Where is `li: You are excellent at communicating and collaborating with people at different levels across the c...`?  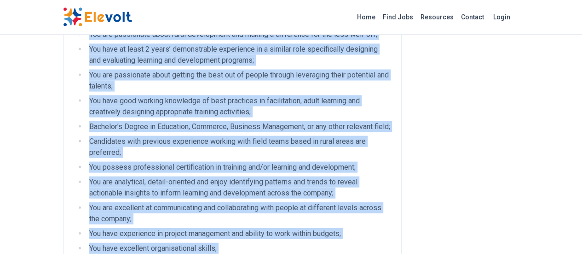
li: You are excellent at communicating and collaborating with people at different levels across the c... is located at coordinates (238, 213).